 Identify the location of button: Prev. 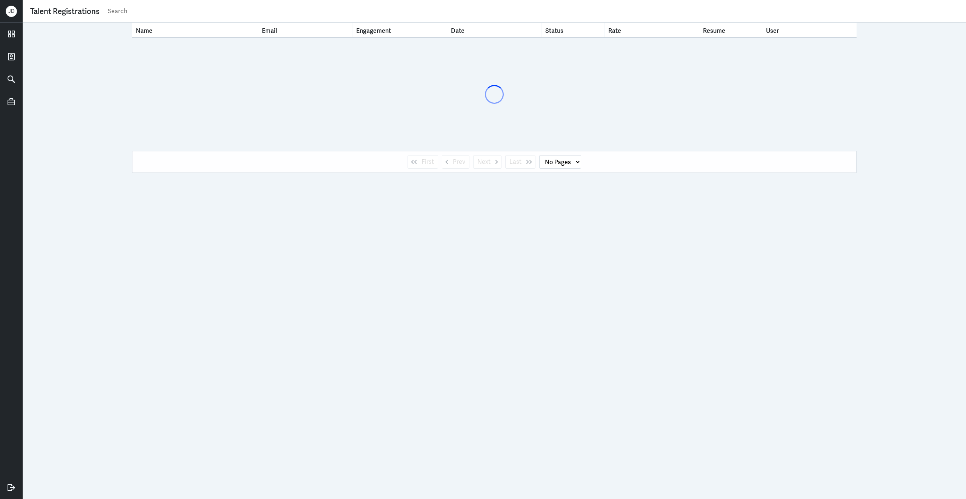
(455, 162).